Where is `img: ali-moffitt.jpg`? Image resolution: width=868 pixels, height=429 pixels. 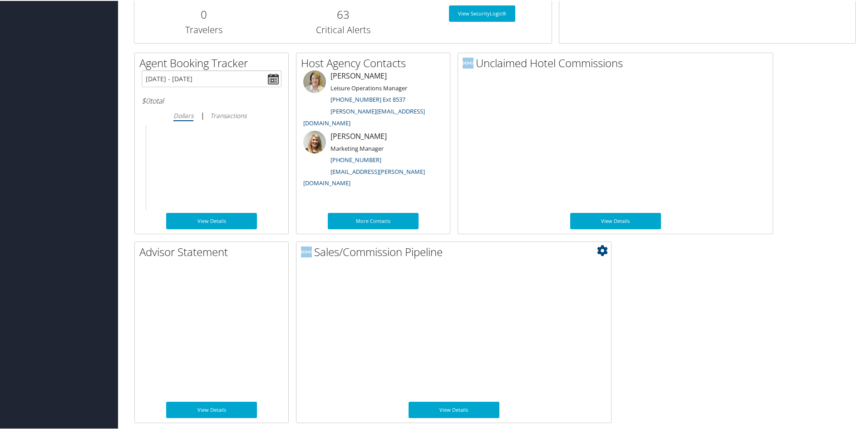
img: ali-moffitt.jpg is located at coordinates (315, 141).